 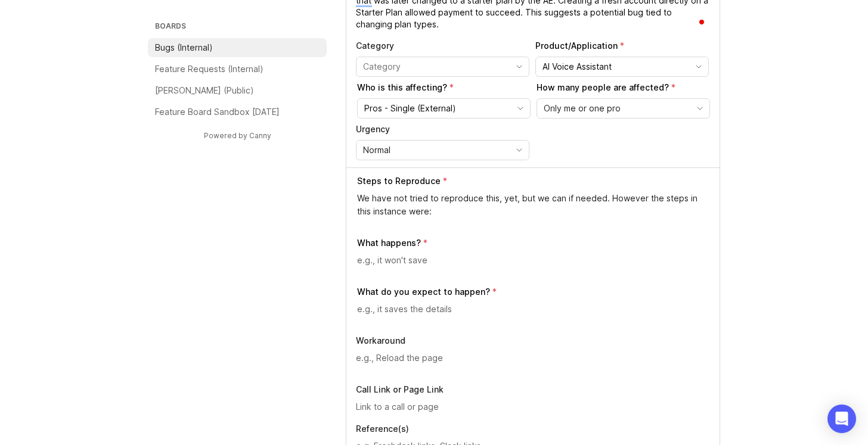 What do you see at coordinates (237, 47) in the screenshot?
I see `a: Bugs (Internal)` at bounding box center [237, 47].